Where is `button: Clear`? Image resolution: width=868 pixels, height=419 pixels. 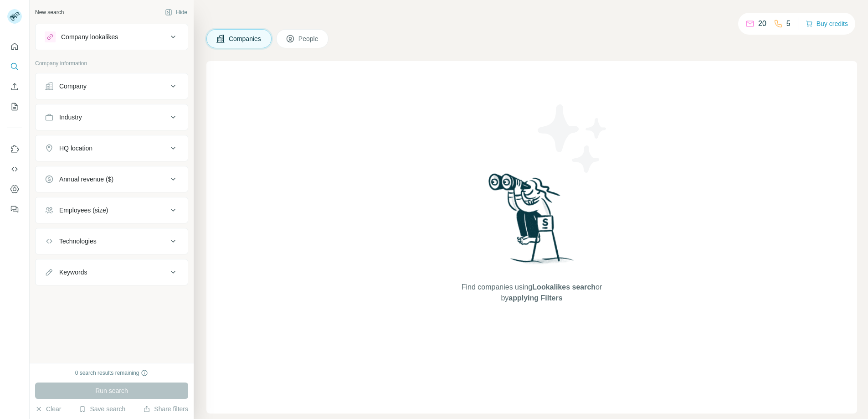
button: Clear is located at coordinates (48, 409).